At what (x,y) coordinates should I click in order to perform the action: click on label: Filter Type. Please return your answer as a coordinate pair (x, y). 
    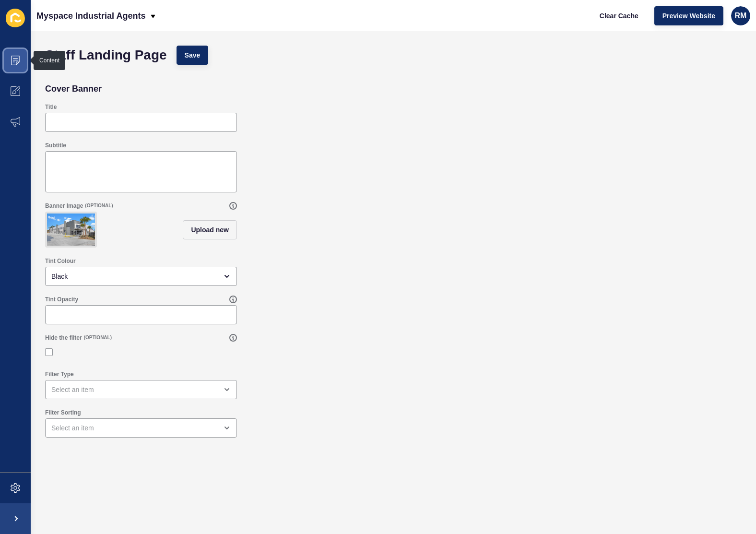
    Looking at the image, I should click on (59, 374).